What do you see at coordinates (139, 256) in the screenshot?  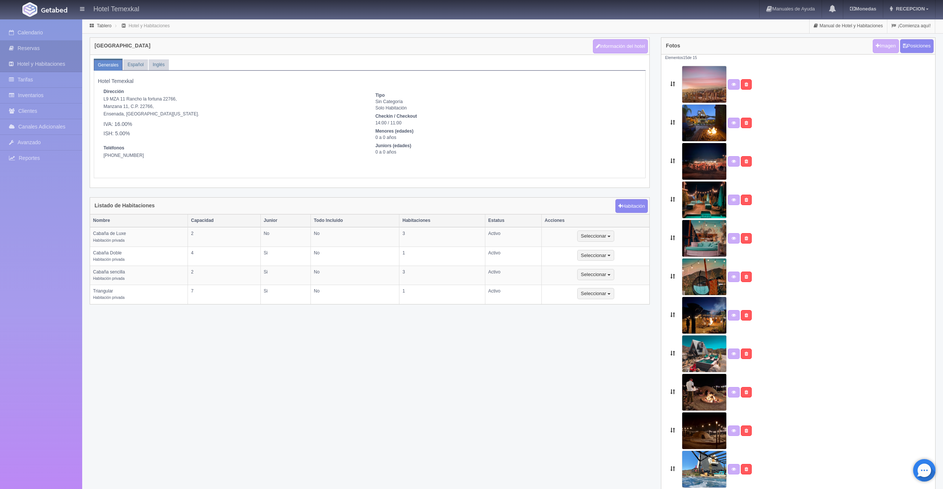 I see `td: Cabaña Doble` at bounding box center [139, 256].